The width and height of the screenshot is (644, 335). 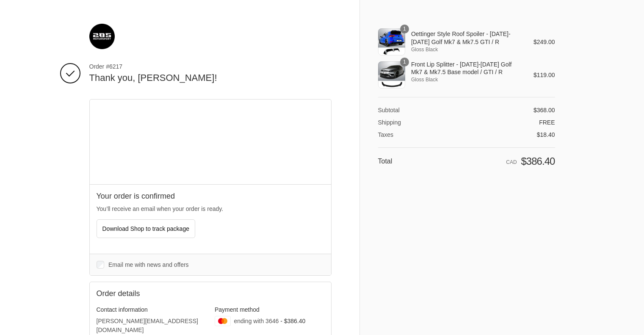 What do you see at coordinates (151, 309) in the screenshot?
I see `h3: Contact information` at bounding box center [151, 309].